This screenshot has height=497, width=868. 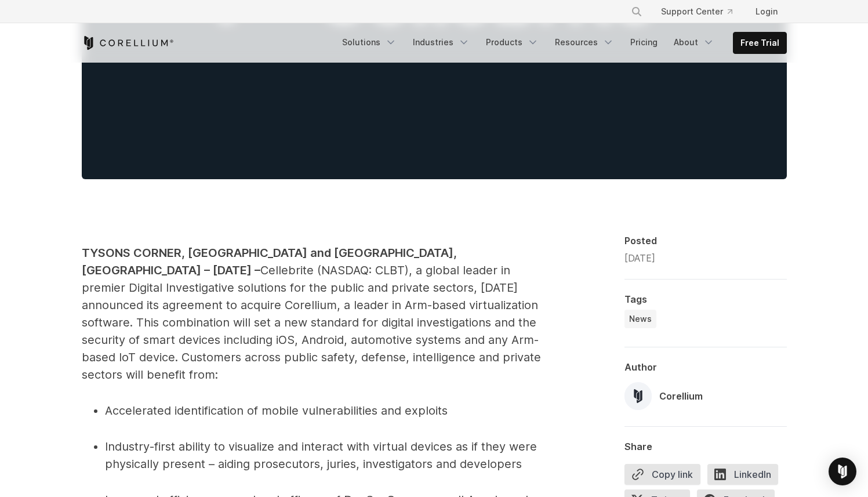 I want to click on a: Corellium Home, so click(x=127, y=43).